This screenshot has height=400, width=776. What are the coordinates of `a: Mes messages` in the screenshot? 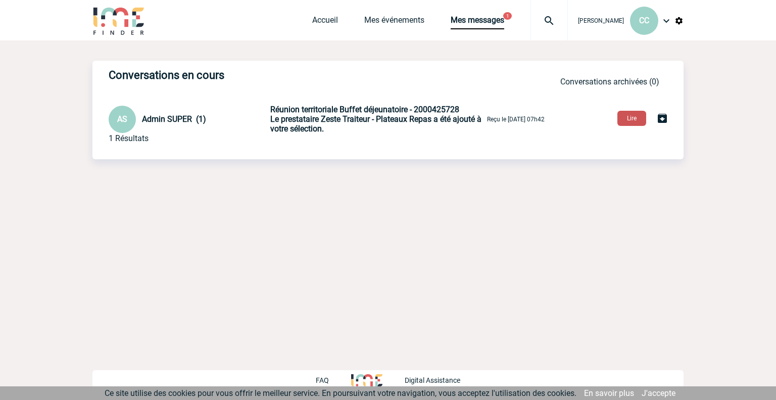 It's located at (477, 22).